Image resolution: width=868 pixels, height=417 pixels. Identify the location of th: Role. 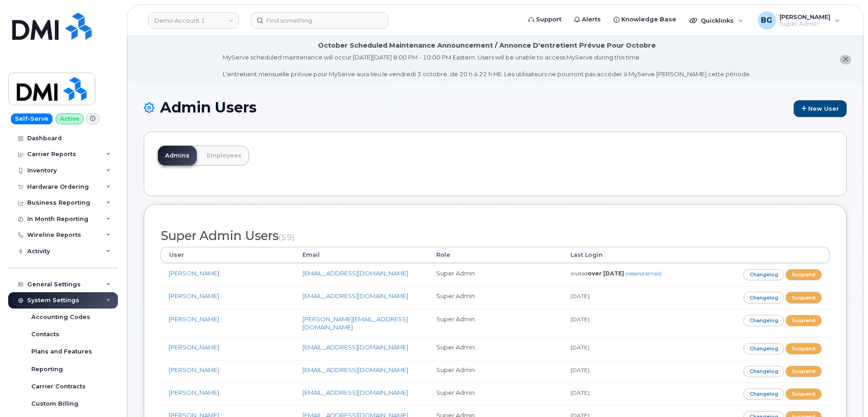
(495, 255).